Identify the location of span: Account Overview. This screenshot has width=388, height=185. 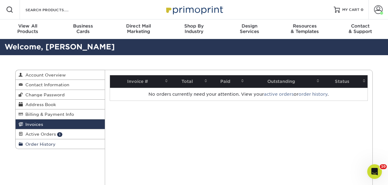
(44, 75).